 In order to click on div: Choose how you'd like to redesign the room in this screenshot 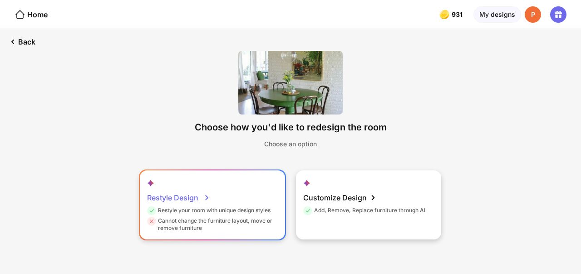, I will do `click(290, 127)`.